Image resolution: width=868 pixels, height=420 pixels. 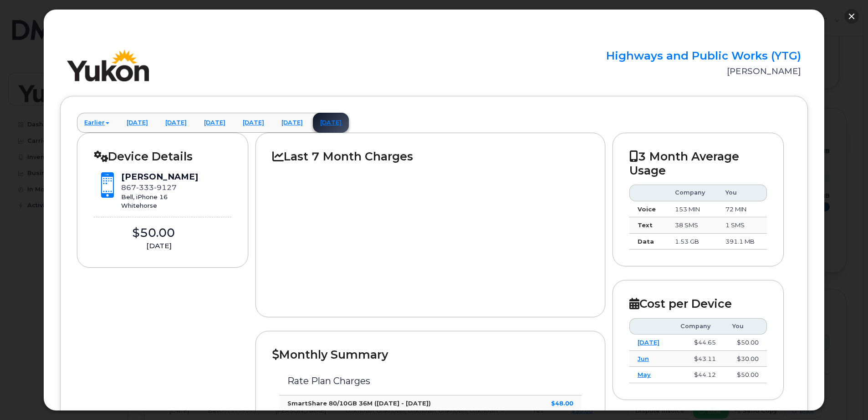 What do you see at coordinates (643, 359) in the screenshot?
I see `a: Jun` at bounding box center [643, 359].